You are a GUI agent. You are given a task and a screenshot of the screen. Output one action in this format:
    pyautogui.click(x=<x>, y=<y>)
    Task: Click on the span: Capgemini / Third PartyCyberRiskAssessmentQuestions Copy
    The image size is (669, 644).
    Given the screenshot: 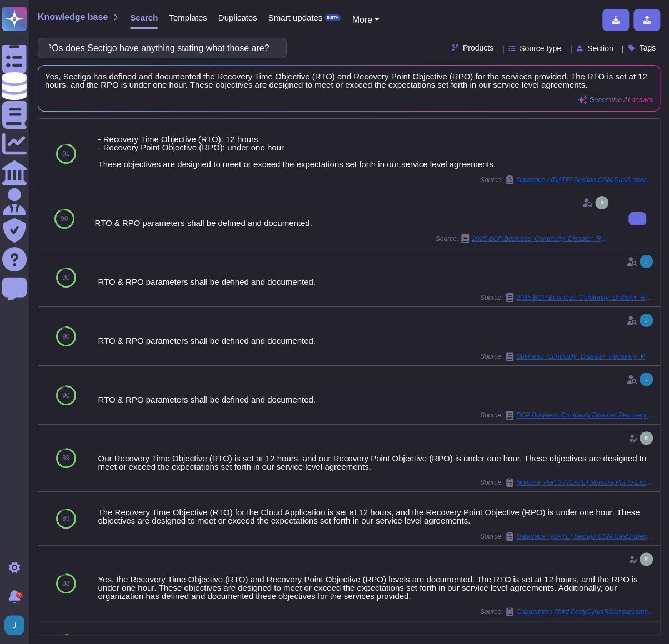 What is the action you would take?
    pyautogui.click(x=586, y=612)
    